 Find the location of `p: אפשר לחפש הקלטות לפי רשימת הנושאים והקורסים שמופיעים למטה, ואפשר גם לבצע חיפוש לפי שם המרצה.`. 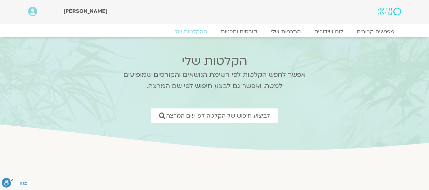

p: אפשר לחפש הקלטות לפי רשימת הנושאים והקורסים שמופיעים למטה, ואפשר גם לבצע חיפוש לפי שם המרצה. is located at coordinates (215, 80).